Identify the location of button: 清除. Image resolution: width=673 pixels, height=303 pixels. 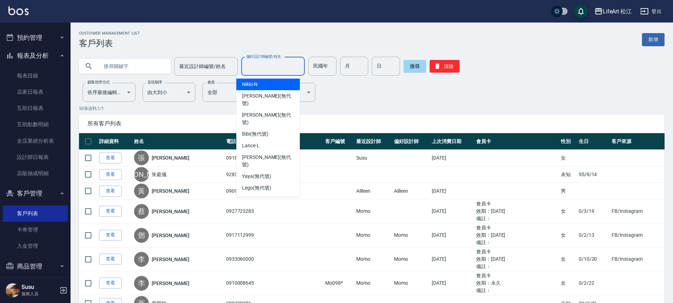
(444, 66).